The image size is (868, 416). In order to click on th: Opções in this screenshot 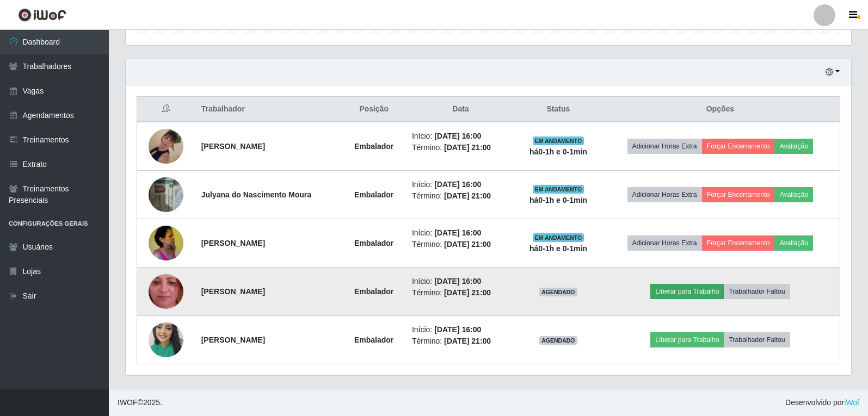, I will do `click(721, 110)`.